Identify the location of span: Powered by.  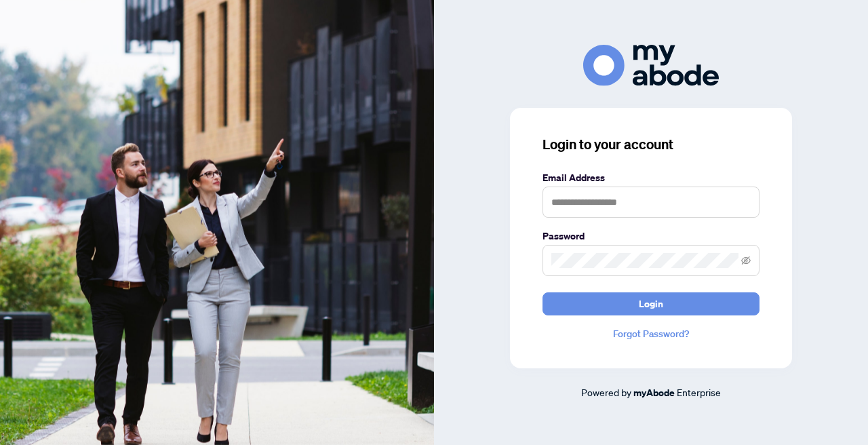
(606, 392).